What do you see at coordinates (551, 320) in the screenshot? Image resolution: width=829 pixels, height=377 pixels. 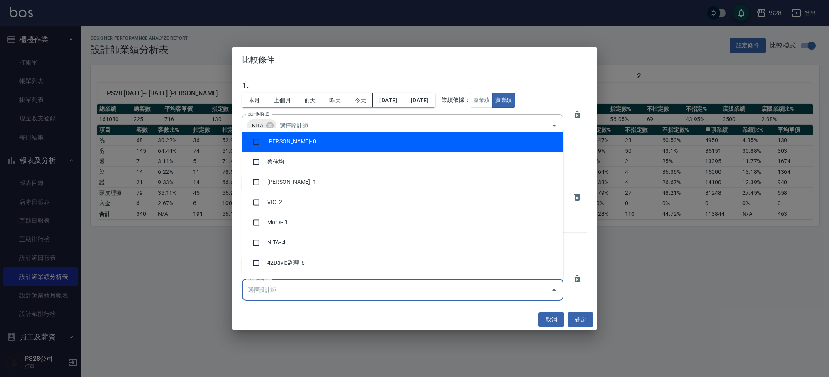 I see `button: 取消` at bounding box center [551, 320].